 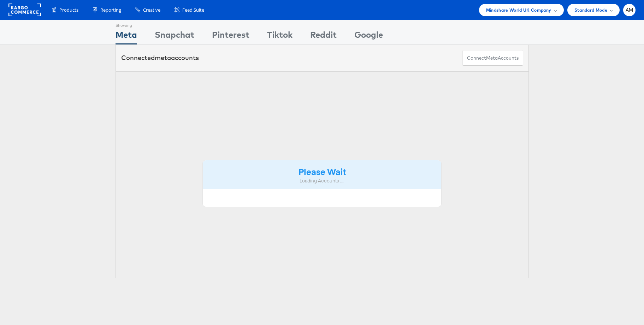 What do you see at coordinates (126, 24) in the screenshot?
I see `div: Showing` at bounding box center [126, 24].